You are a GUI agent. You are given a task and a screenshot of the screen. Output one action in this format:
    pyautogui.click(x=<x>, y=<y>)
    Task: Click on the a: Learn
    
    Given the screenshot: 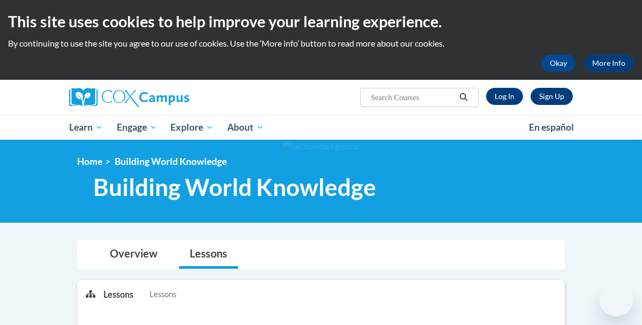 What is the action you would take?
    pyautogui.click(x=86, y=128)
    